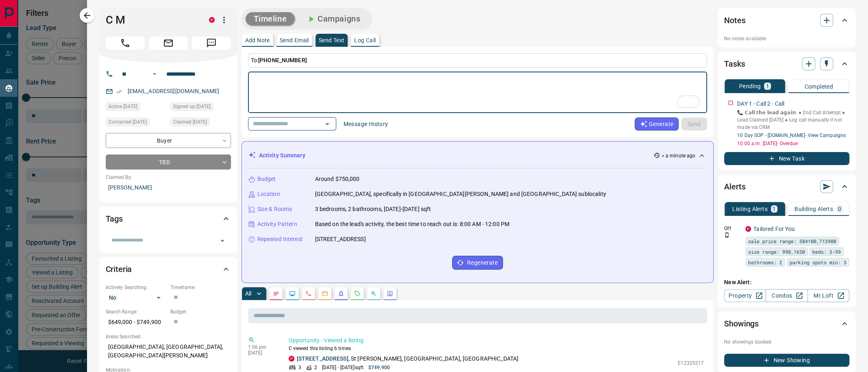 This screenshot has width=868, height=372. Describe the element at coordinates (309, 294) in the screenshot. I see `svg: Calls` at that location.